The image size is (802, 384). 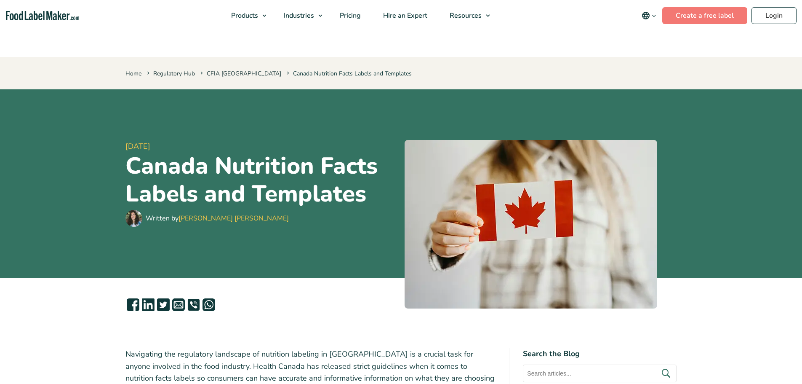 I want to click on a: Login, so click(x=774, y=16).